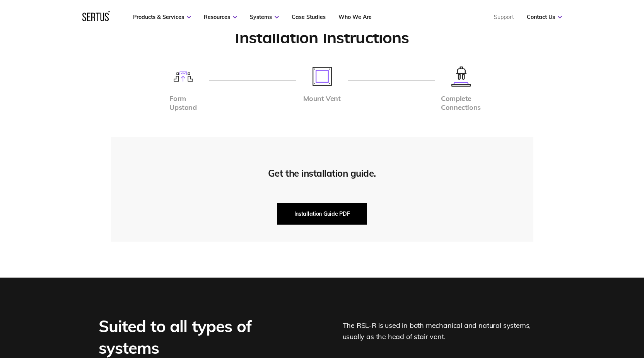 Image resolution: width=644 pixels, height=358 pixels. I want to click on button: Installation Guide PDF, so click(322, 214).